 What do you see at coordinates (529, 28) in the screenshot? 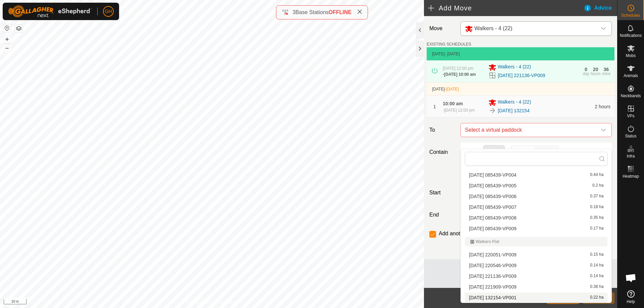
I see `span: Walkers - 4` at bounding box center [529, 28].